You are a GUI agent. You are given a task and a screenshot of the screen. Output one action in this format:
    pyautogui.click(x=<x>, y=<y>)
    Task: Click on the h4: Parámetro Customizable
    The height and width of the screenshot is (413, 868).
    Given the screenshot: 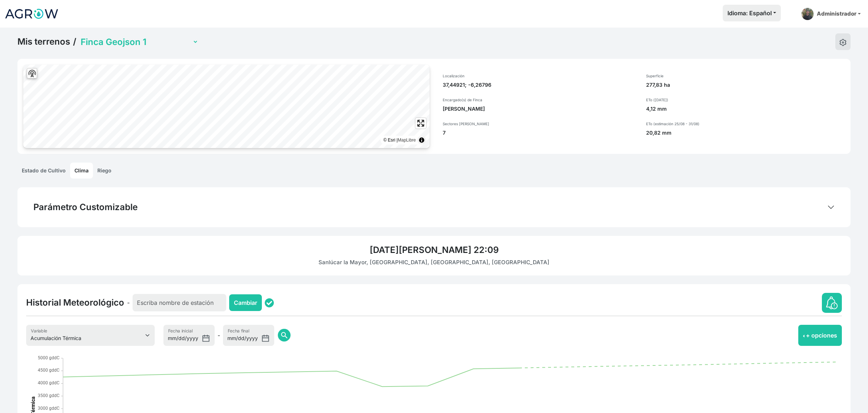 What is the action you would take?
    pyautogui.click(x=86, y=207)
    